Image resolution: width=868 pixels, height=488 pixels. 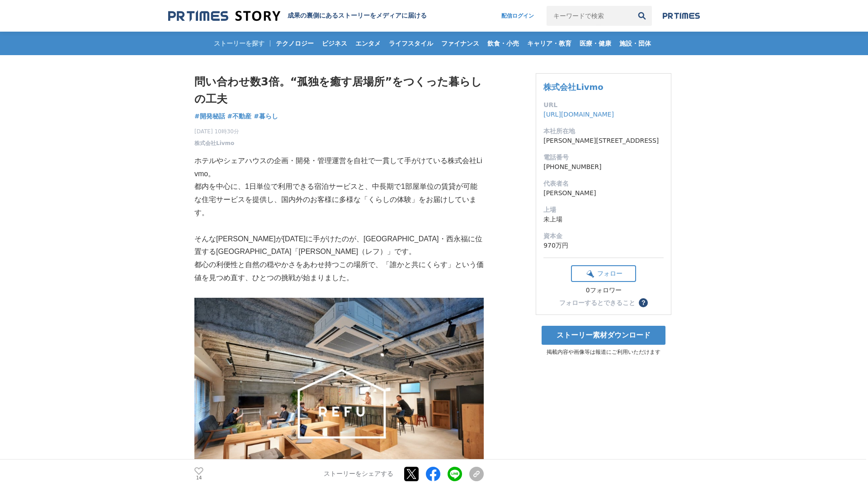 I want to click on h2: 成果の裏側にあるストーリーをメディアに届ける, so click(x=358, y=16).